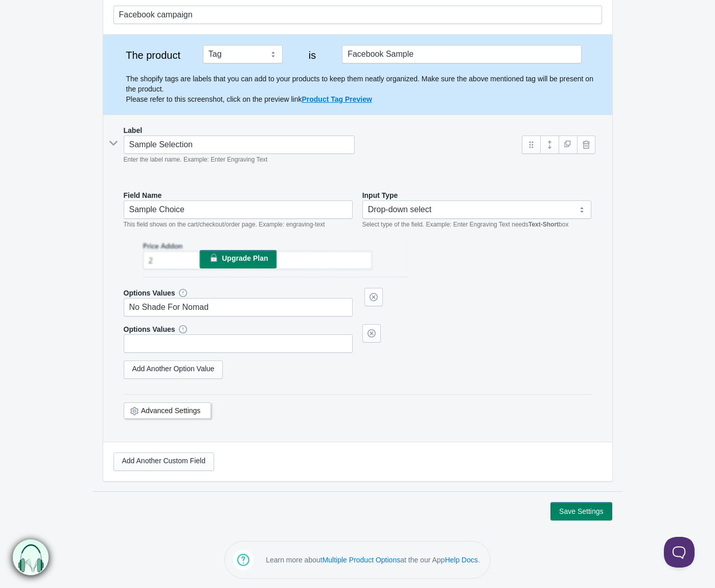 The height and width of the screenshot is (588, 715). I want to click on button: Save Settings, so click(581, 511).